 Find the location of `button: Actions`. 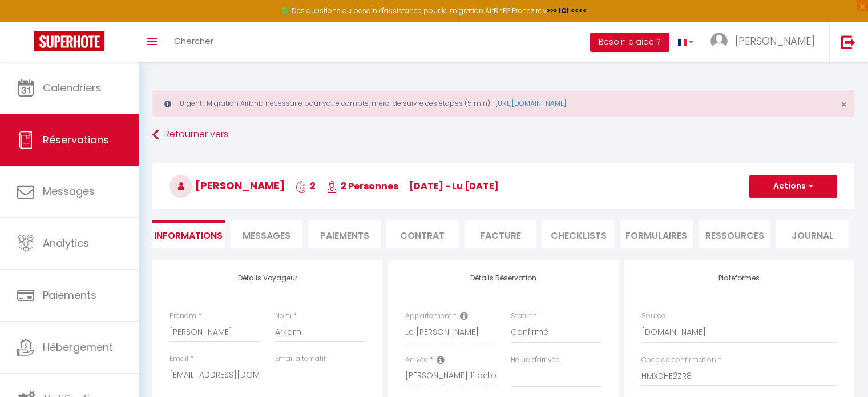

button: Actions is located at coordinates (793, 186).